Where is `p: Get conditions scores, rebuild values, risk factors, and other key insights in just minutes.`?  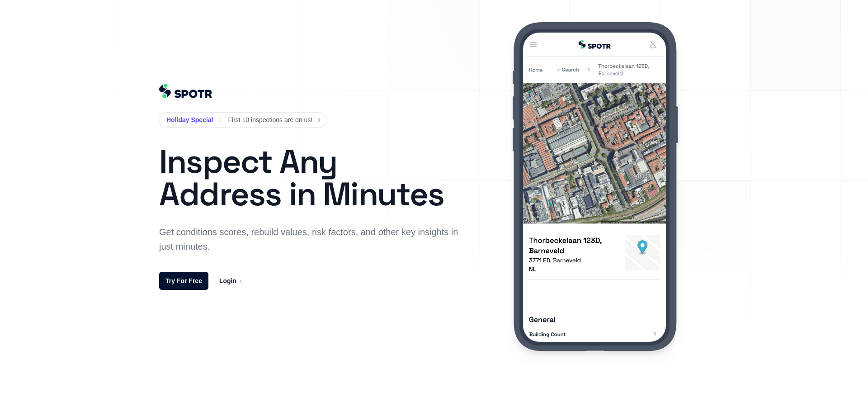
p: Get conditions scores, rebuild values, risk factors, and other key insights in just minutes. is located at coordinates (311, 239).